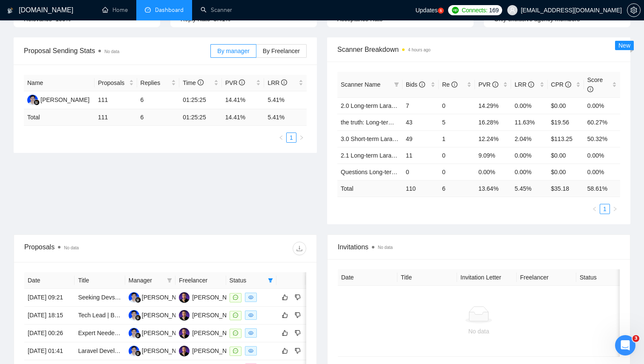 The height and width of the screenshot is (364, 644). Describe the element at coordinates (565, 138) in the screenshot. I see `td: $113.25` at that location.